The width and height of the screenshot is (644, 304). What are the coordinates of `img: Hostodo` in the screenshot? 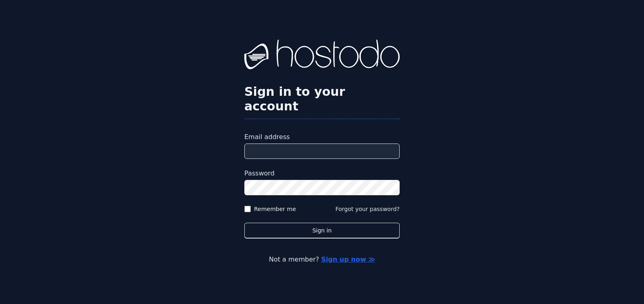 It's located at (322, 56).